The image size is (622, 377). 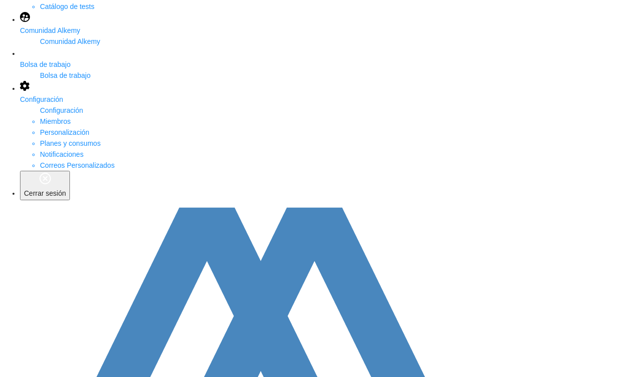 I want to click on a: Personalización, so click(x=64, y=132).